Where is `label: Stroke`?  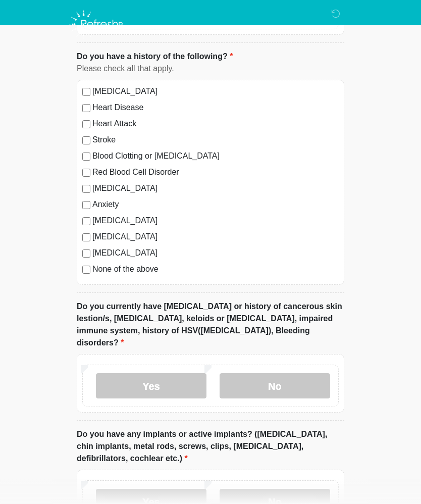 label: Stroke is located at coordinates (216, 140).